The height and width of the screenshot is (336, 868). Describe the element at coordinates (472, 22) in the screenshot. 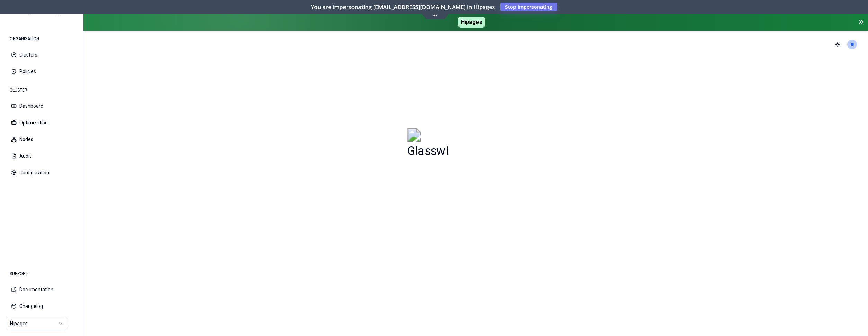

I see `span: Hipages` at that location.